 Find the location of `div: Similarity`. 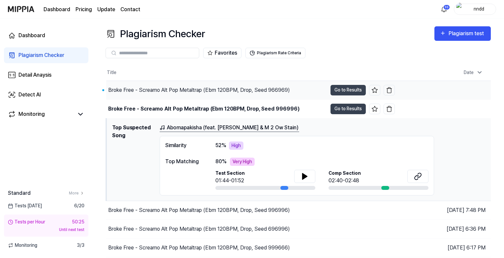

div: Similarity is located at coordinates (184, 146).